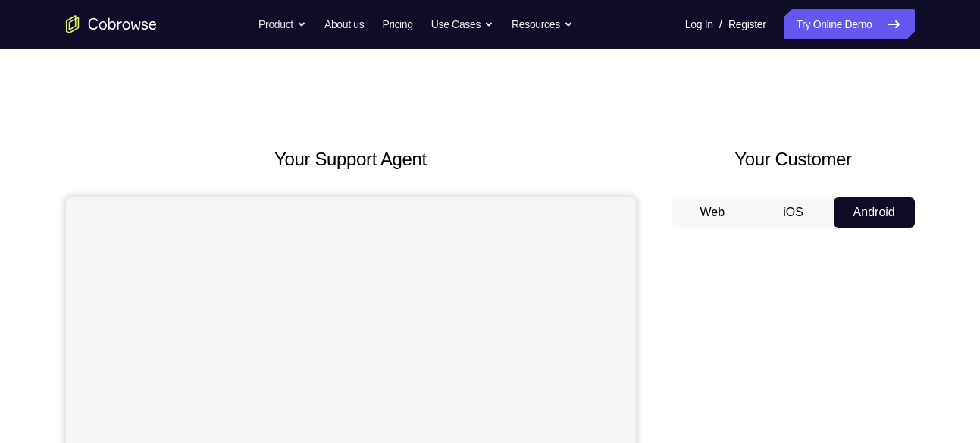 The height and width of the screenshot is (443, 980). I want to click on a: Go to the home page, so click(111, 24).